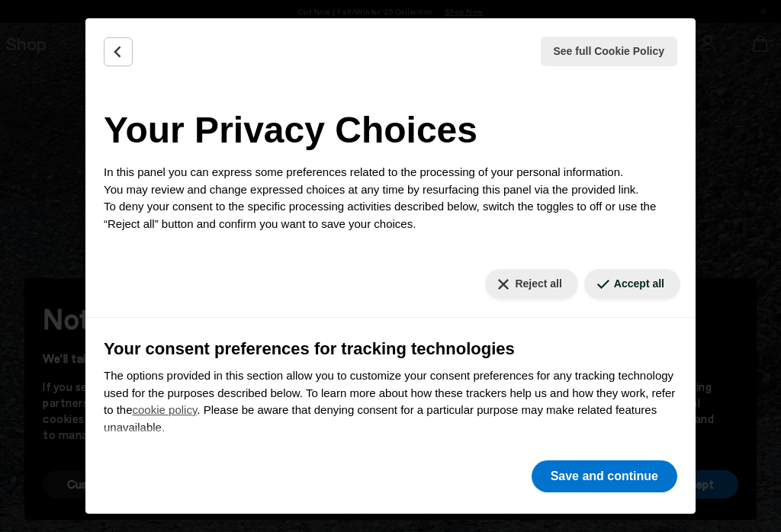  What do you see at coordinates (390, 348) in the screenshot?
I see `h3: Your consent preferences for tracking technologies` at bounding box center [390, 348].